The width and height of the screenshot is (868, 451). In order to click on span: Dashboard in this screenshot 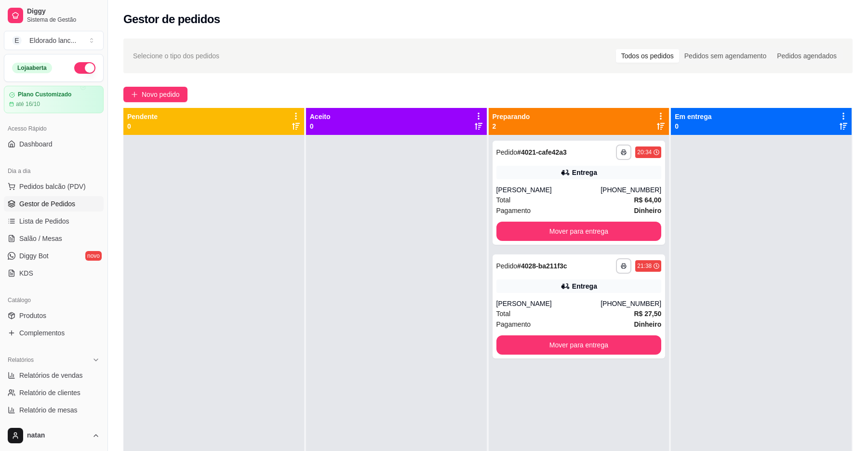, I will do `click(36, 144)`.